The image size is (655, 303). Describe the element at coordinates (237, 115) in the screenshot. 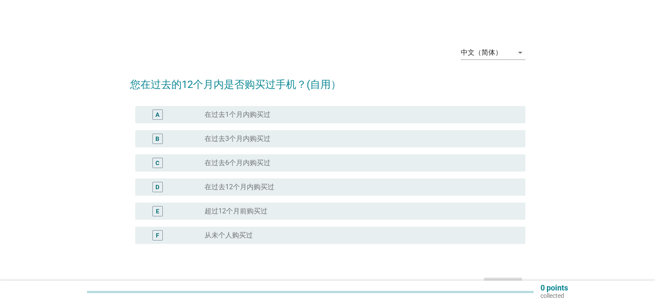

I see `label: 在过去1个月内购买过` at that location.